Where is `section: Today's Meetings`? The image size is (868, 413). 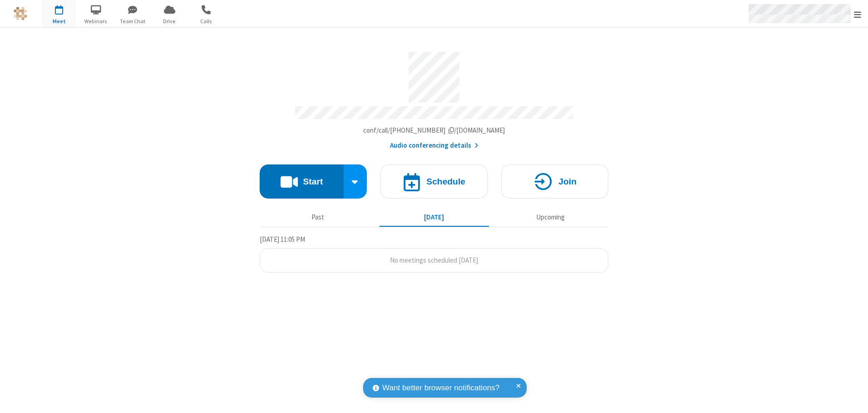 section: Today's Meetings is located at coordinates (434, 253).